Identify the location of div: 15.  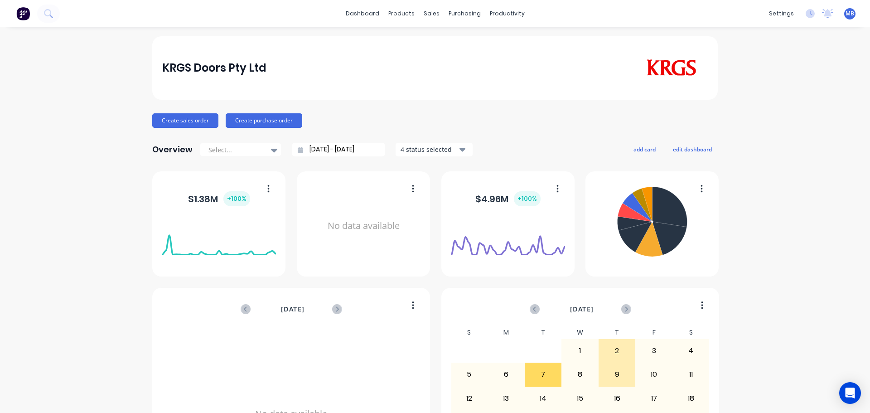
(580, 398).